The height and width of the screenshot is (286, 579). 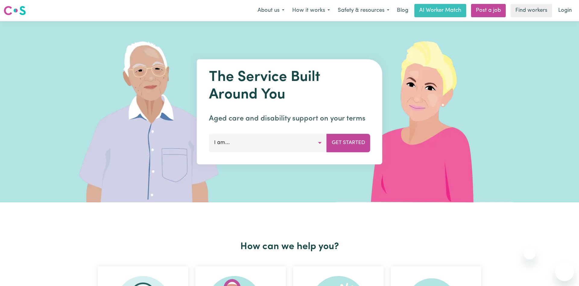 I want to click on button: How it works, so click(x=311, y=11).